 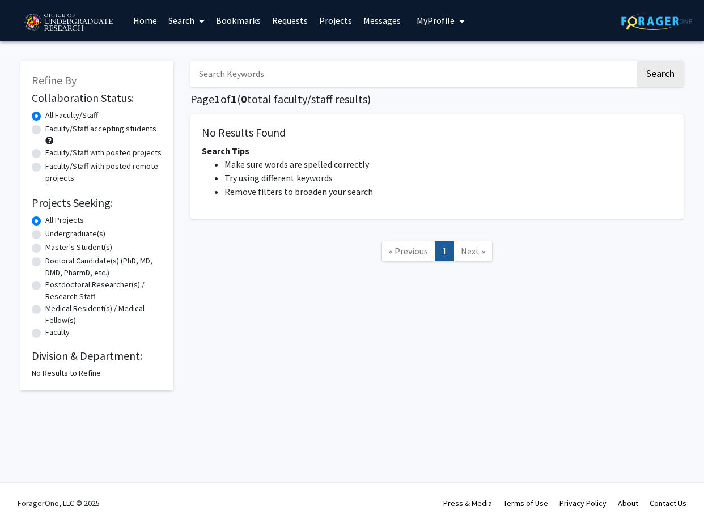 I want to click on a: Previous Page, so click(x=408, y=251).